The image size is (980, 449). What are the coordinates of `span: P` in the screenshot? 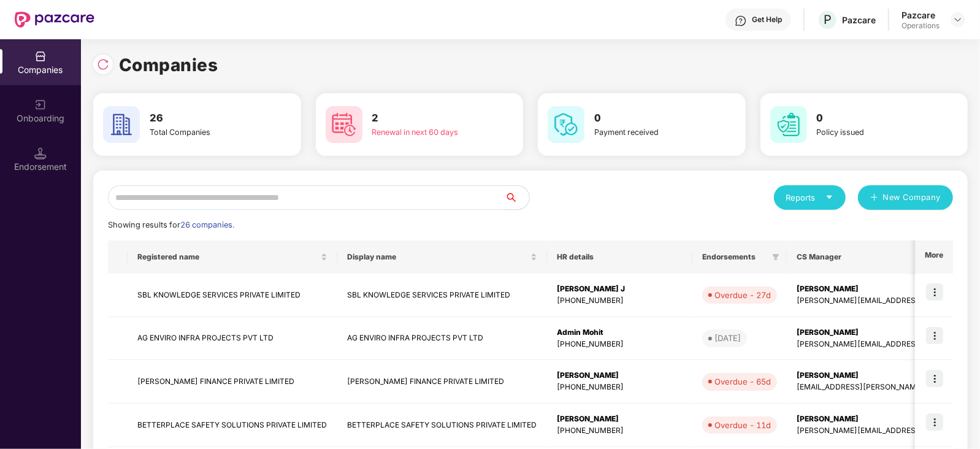 It's located at (827, 20).